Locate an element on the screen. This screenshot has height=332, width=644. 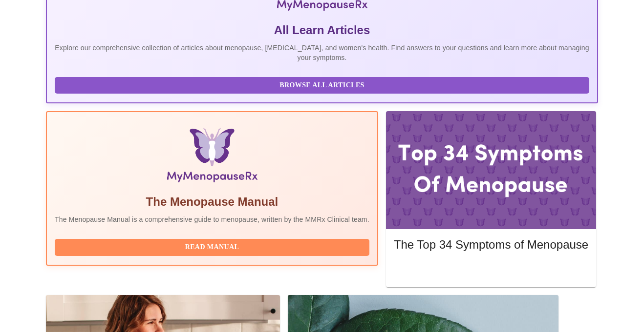
button: Read More is located at coordinates (491, 270).